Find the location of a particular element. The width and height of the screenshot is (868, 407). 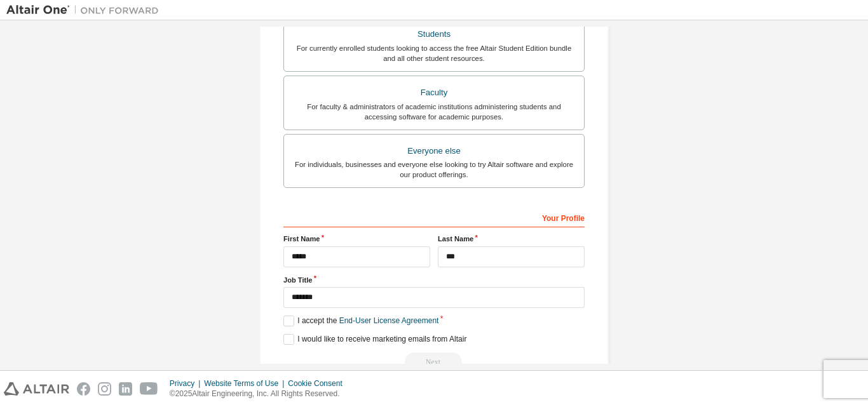

div: Everyone else is located at coordinates (434, 151).